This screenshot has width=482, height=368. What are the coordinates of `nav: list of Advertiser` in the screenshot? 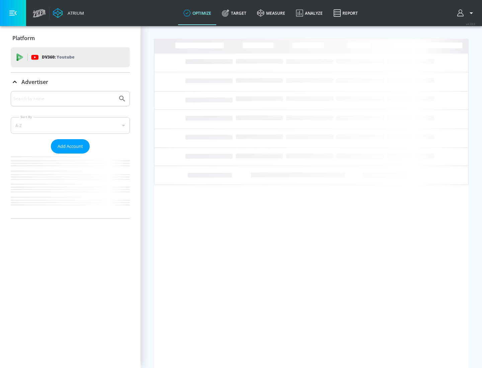 It's located at (70, 186).